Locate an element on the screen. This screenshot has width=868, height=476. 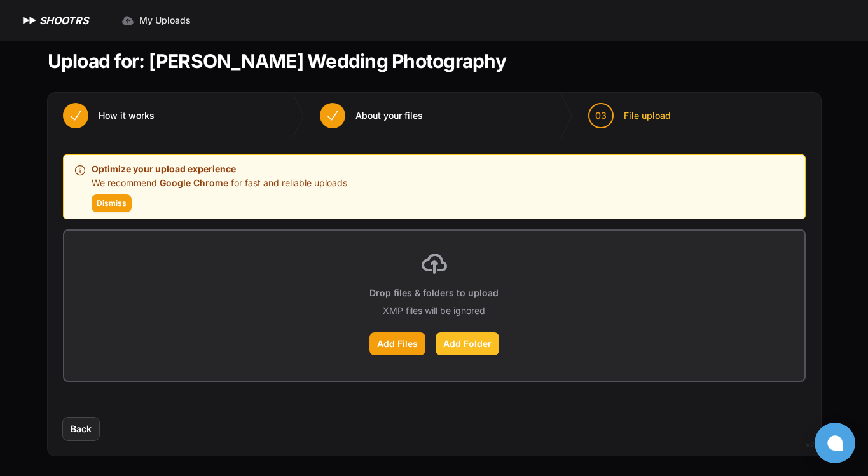
span: How it works is located at coordinates (126, 116).